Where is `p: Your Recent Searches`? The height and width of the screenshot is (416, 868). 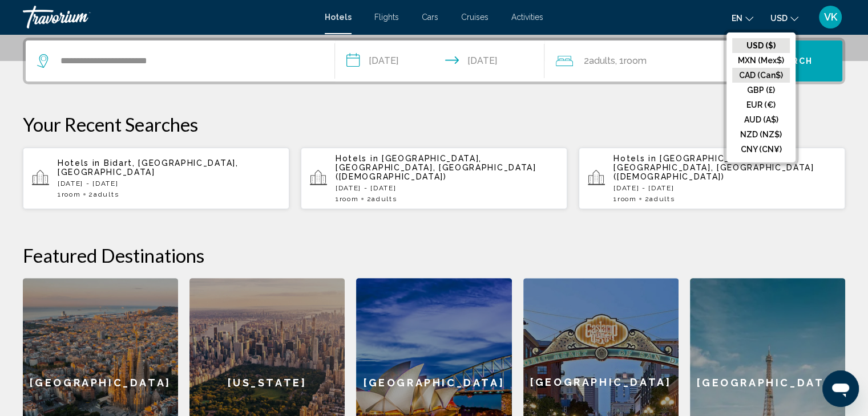
p: Your Recent Searches is located at coordinates (434, 125).